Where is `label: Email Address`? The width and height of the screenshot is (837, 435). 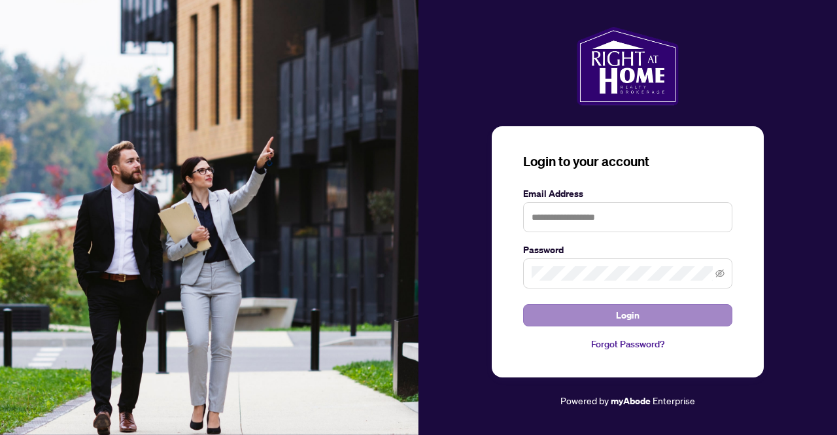 label: Email Address is located at coordinates (628, 194).